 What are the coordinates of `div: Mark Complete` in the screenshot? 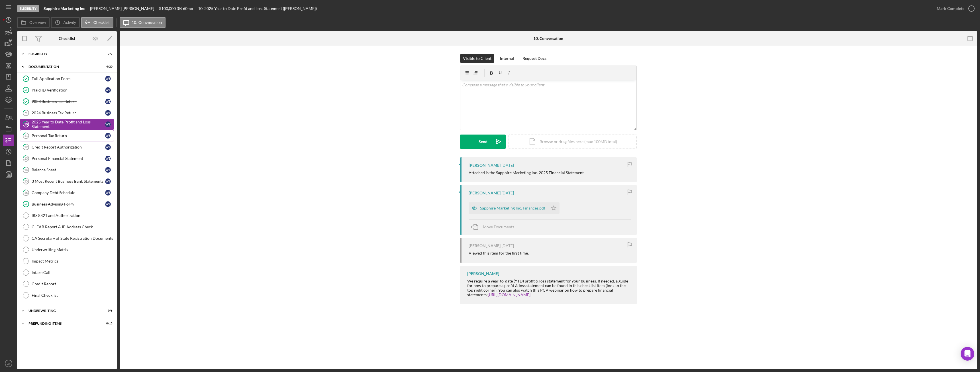 It's located at (950, 9).